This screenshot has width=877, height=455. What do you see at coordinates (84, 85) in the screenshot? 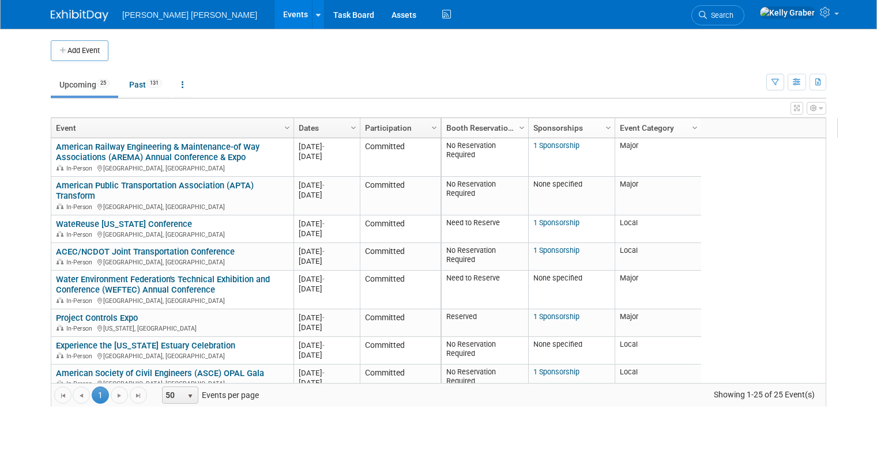
I see `a: Upcoming25` at bounding box center [84, 85].